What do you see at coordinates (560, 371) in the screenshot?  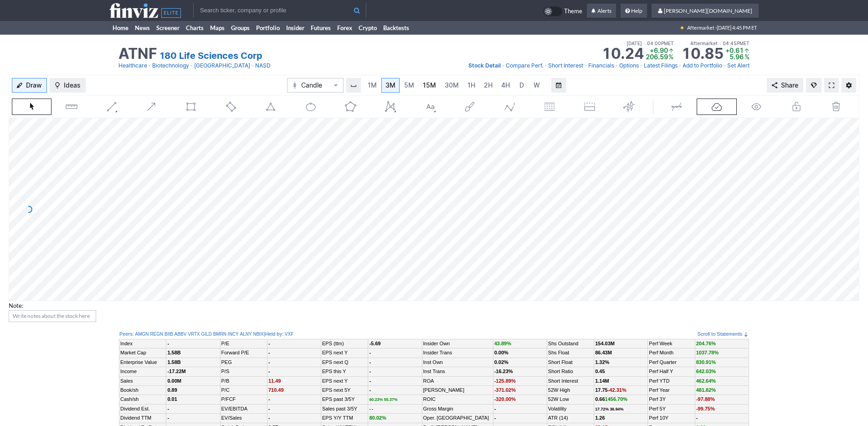 I see `a: Short Ratio` at bounding box center [560, 371].